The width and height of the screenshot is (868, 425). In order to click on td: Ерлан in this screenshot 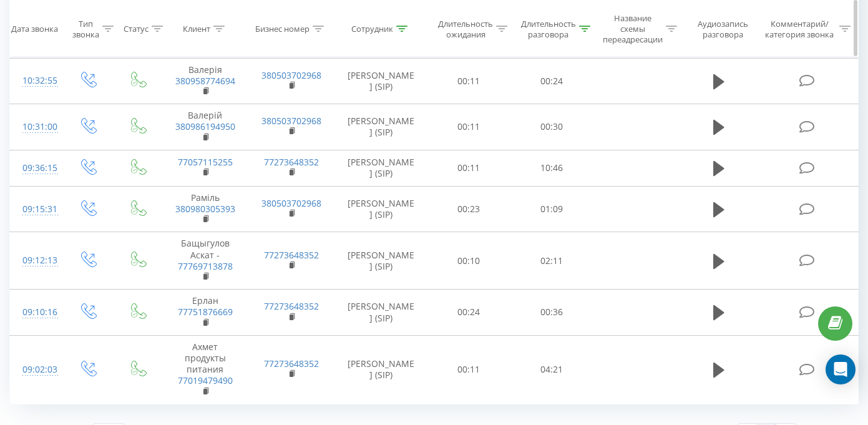, I will do `click(205, 313)`.